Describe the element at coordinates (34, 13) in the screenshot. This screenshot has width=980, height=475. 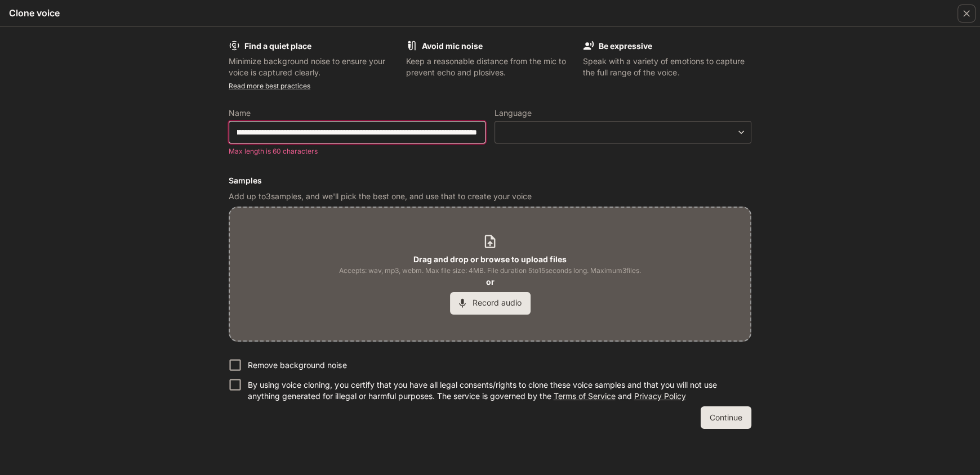
I see `h5: Clone voice` at that location.